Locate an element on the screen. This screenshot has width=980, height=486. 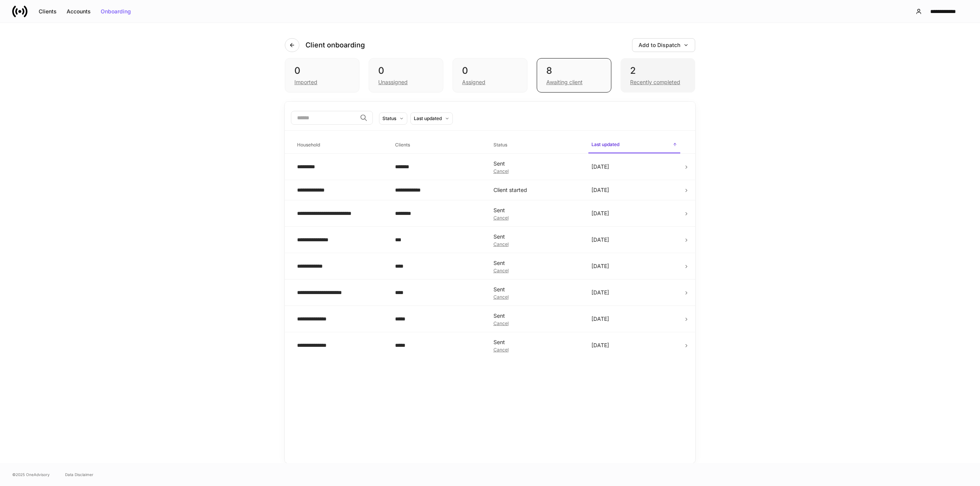
div: Awaiting client is located at coordinates (564, 82).